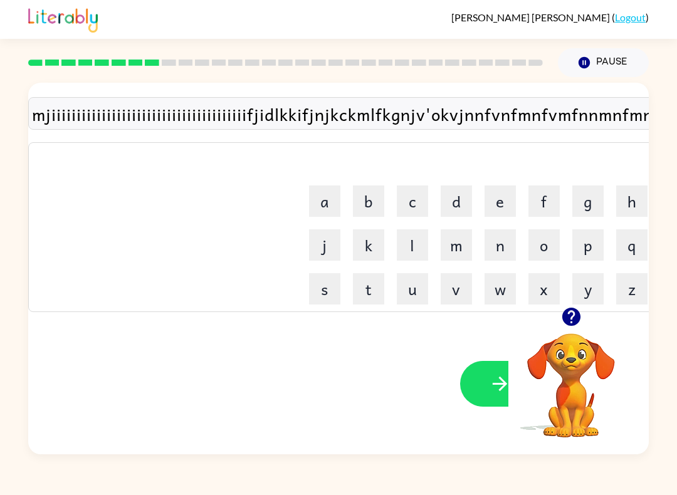 The height and width of the screenshot is (495, 677). I want to click on button: k, so click(369, 245).